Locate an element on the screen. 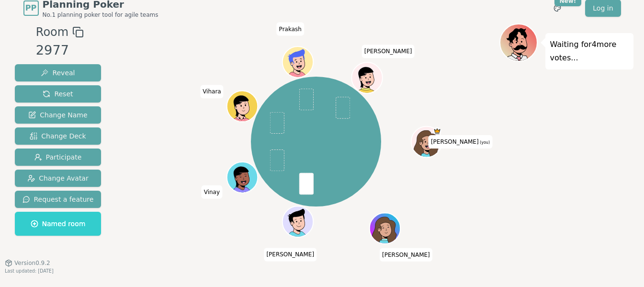 The height and width of the screenshot is (287, 644). span: Reveal is located at coordinates (57, 73).